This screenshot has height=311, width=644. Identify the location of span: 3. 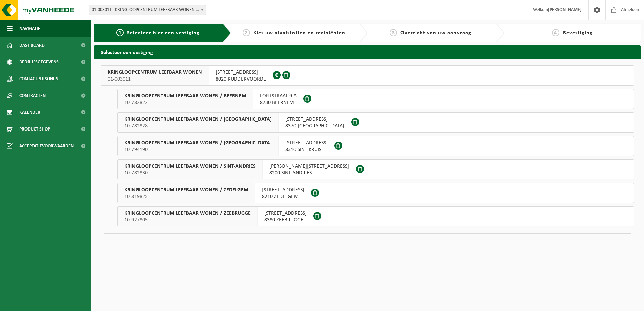
(394, 33).